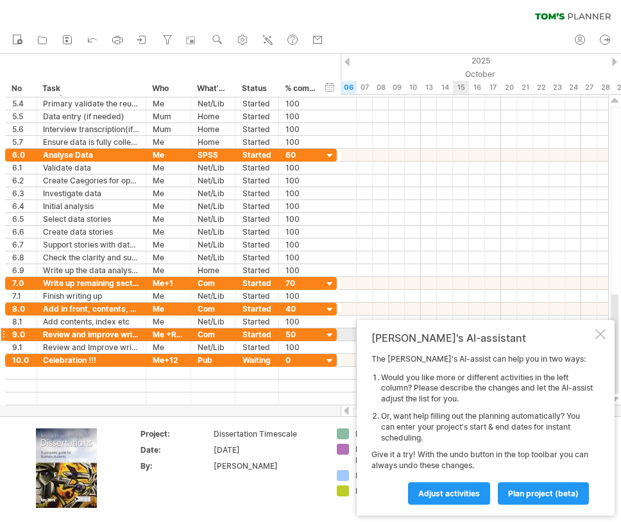 The height and width of the screenshot is (522, 621). Describe the element at coordinates (176, 466) in the screenshot. I see `div: By:` at that location.